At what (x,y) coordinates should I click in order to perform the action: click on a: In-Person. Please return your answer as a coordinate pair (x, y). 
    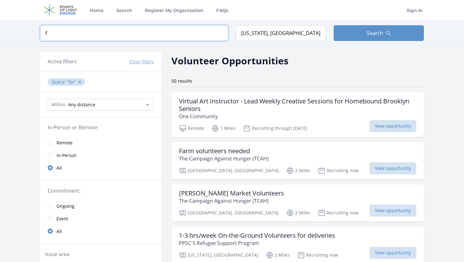
    Looking at the image, I should click on (101, 155).